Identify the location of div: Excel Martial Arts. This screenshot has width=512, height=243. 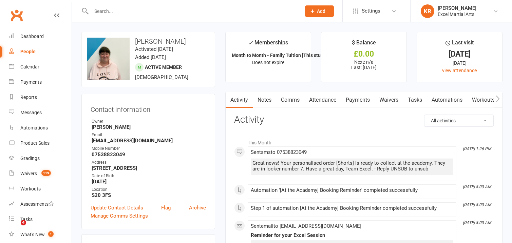
(457, 14).